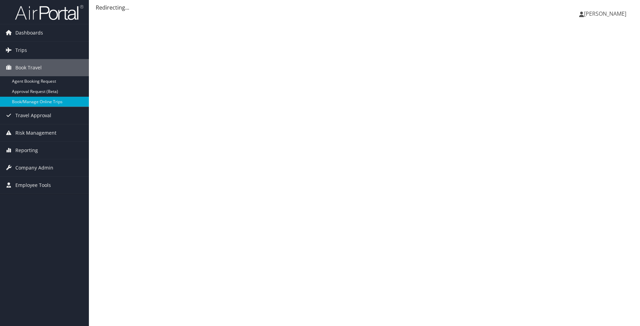  What do you see at coordinates (33, 116) in the screenshot?
I see `span: Travel Approval` at bounding box center [33, 116].